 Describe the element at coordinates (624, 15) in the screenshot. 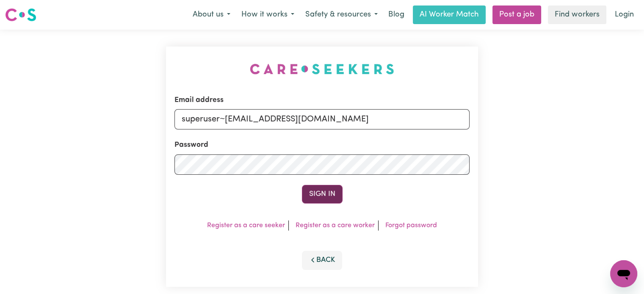

I see `a: Login` at that location.